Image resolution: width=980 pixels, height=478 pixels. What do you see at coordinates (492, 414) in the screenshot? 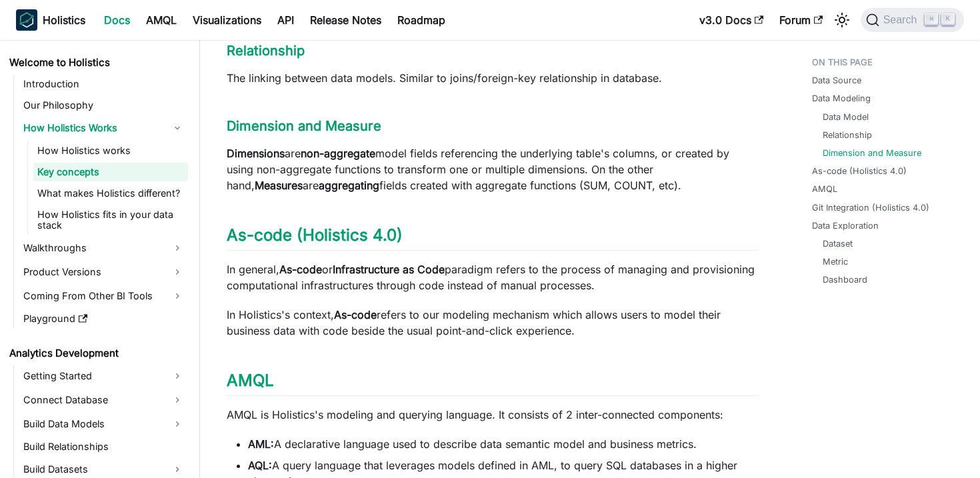
I see `p: AMQL is Holistics's modeling and querying language. It consists of 2 inter-connected components:` at bounding box center [492, 414].